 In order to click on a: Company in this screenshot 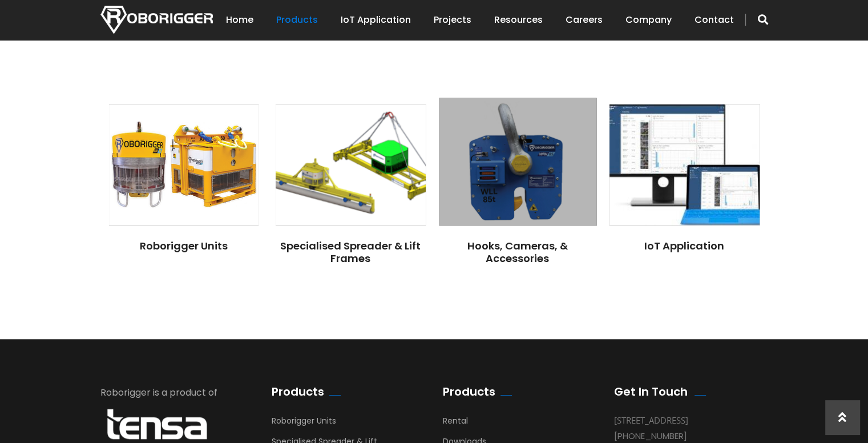, I will do `click(648, 20)`.